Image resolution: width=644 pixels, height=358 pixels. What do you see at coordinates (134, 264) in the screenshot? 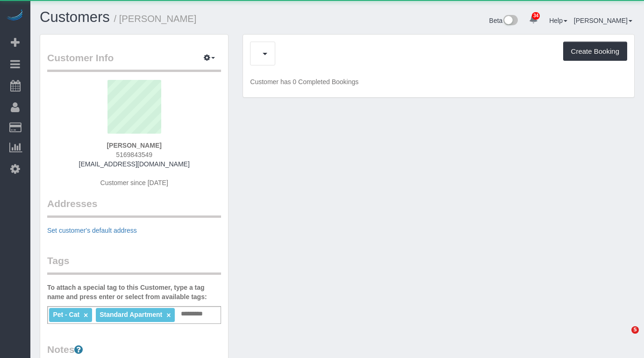
I see `legend: Tags` at bounding box center [134, 264].